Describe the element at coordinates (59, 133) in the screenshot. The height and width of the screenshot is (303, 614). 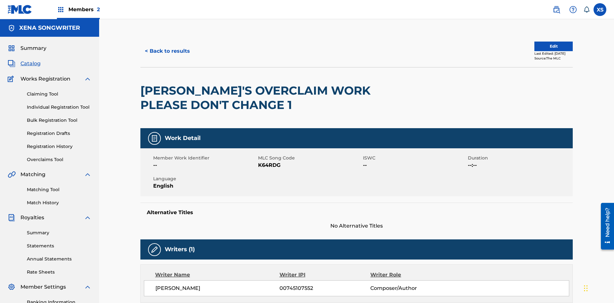
I see `a: Registration Drafts` at that location.